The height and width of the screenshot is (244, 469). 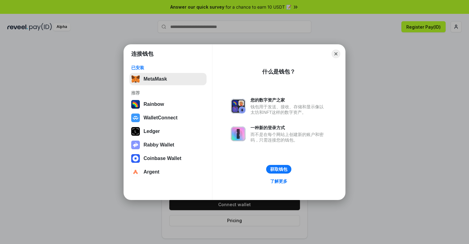 I want to click on div: 什么是钱包？, so click(x=279, y=72).